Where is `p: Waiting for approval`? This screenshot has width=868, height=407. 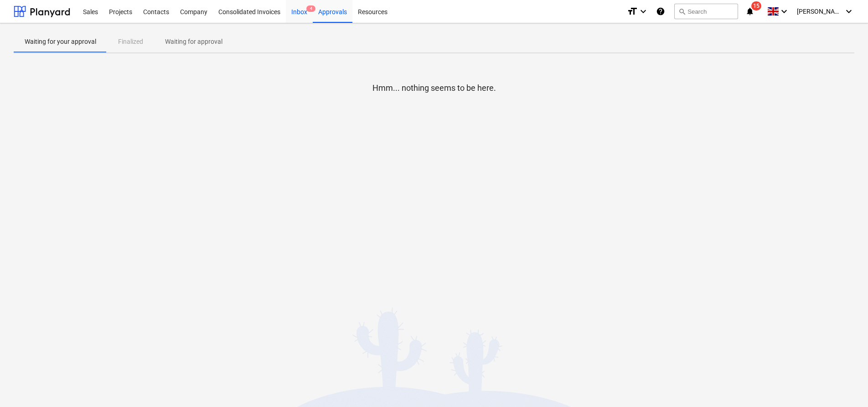 p: Waiting for approval is located at coordinates (194, 41).